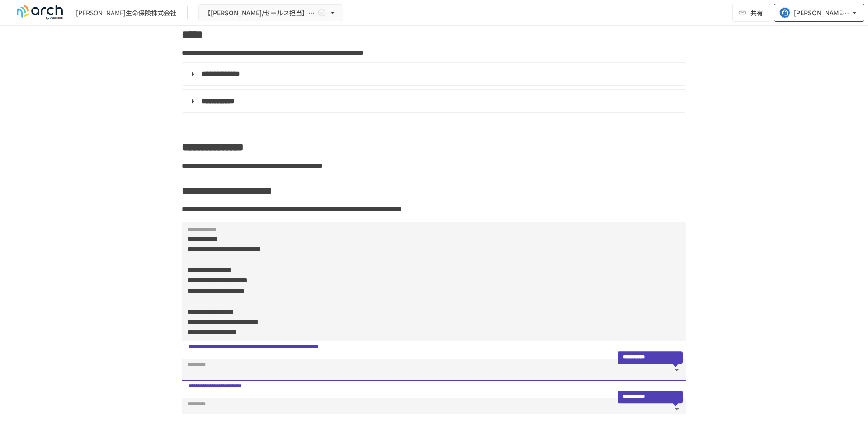 The height and width of the screenshot is (433, 868). What do you see at coordinates (39, 13) in the screenshot?
I see `img: logo-default@2x-9cf2c760.svg` at bounding box center [39, 13].